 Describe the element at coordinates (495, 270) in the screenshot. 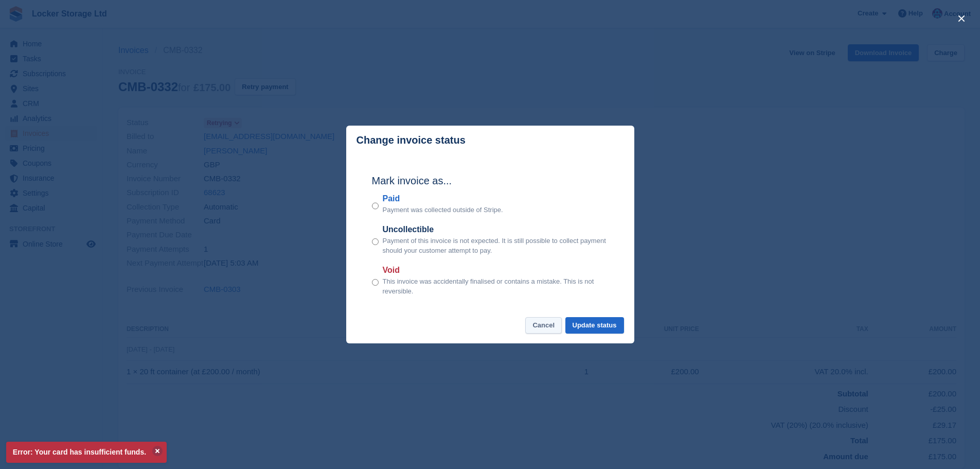

I see `label: Void` at that location.